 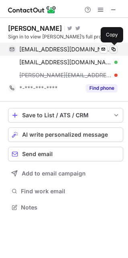 What do you see at coordinates (66, 115) in the screenshot?
I see `button: save-profile-one-click` at bounding box center [66, 115].